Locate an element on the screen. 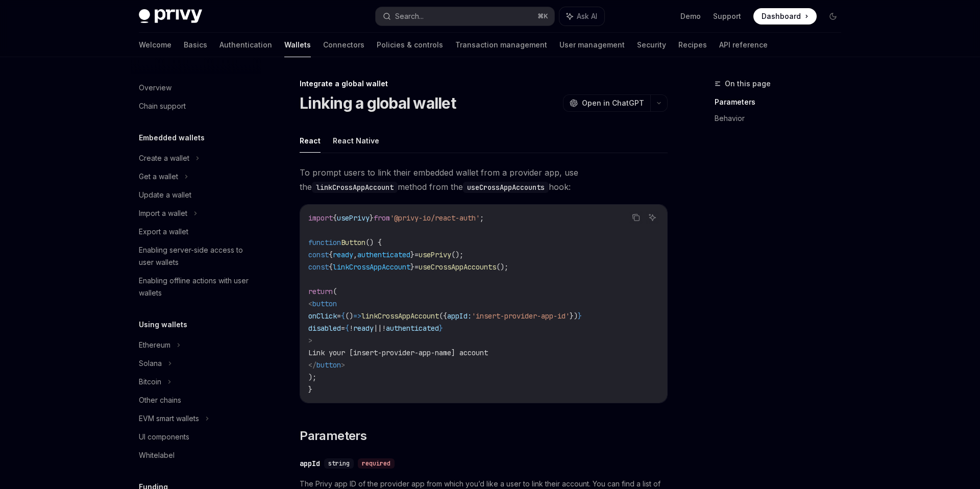 The height and width of the screenshot is (489, 980). div: appId is located at coordinates (310, 464).